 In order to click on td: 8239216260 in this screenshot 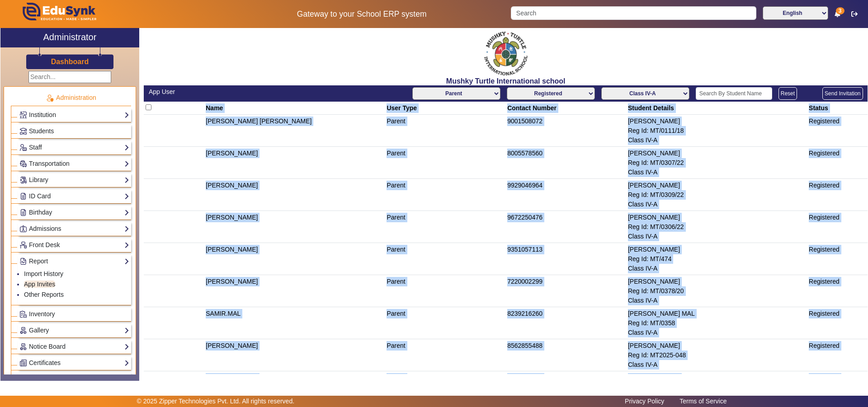, I will do `click(566, 323)`.